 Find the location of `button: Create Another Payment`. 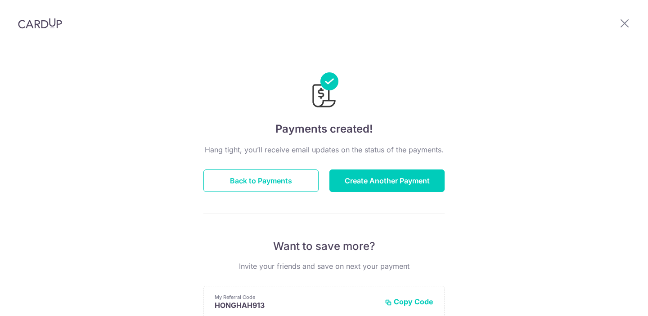

button: Create Another Payment is located at coordinates (387, 181).